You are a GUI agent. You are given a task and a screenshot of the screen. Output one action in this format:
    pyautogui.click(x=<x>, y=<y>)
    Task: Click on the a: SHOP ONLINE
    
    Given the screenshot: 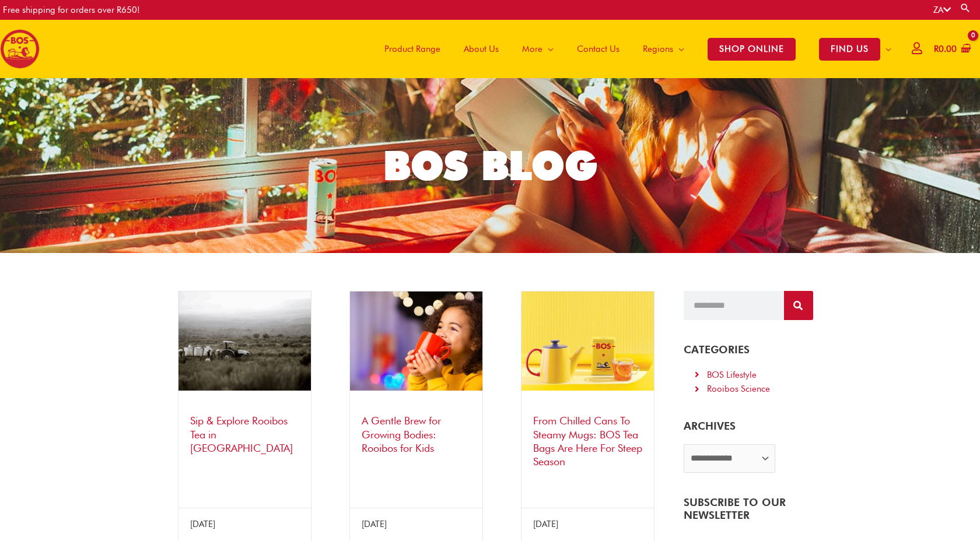 What is the action you would take?
    pyautogui.click(x=751, y=49)
    